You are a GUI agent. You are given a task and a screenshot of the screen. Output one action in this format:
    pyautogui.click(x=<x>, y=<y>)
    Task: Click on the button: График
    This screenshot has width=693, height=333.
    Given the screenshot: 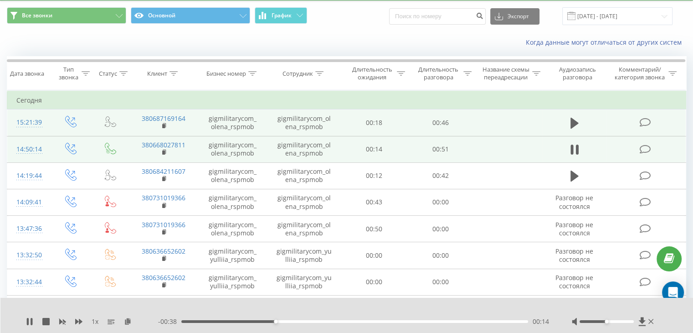 What is the action you would take?
    pyautogui.click(x=281, y=15)
    